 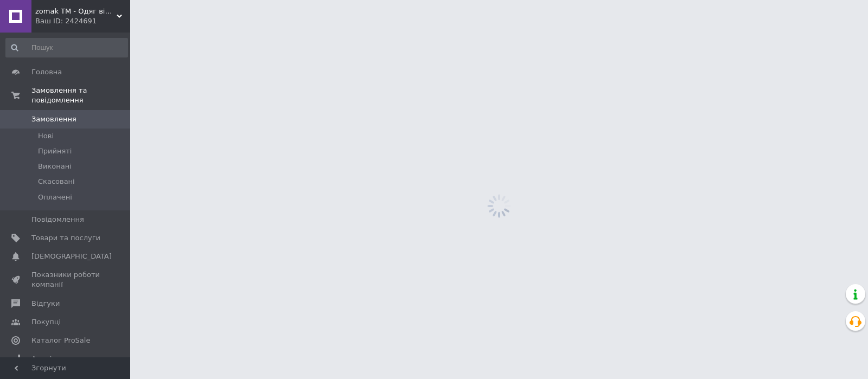 What do you see at coordinates (82, 21) in the screenshot?
I see `div: Ваш ID: 2424691` at bounding box center [82, 21].